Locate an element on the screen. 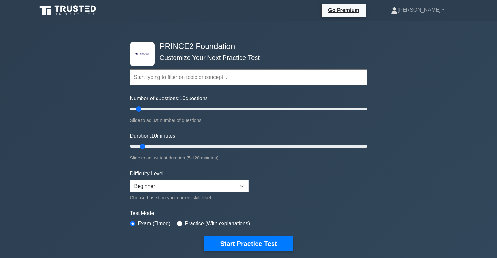 This screenshot has height=258, width=497. label: Exam (Timed) is located at coordinates (154, 224).